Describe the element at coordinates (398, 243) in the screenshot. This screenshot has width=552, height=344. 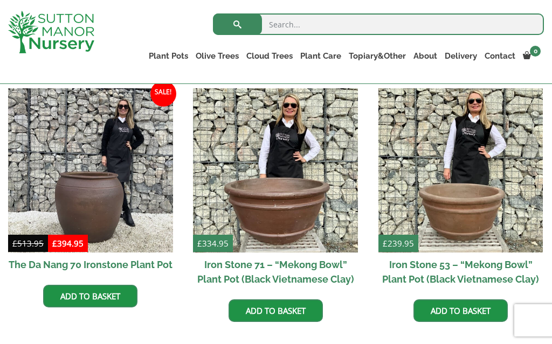
I see `bdi: 239.95` at that location.